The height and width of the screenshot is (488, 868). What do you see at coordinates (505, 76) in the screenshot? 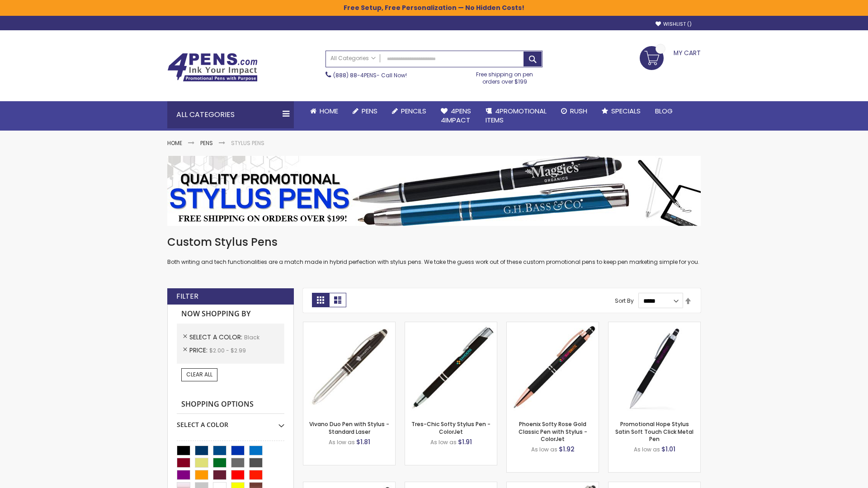
I see `div: Free shipping on pen orders over $199` at bounding box center [505, 76].